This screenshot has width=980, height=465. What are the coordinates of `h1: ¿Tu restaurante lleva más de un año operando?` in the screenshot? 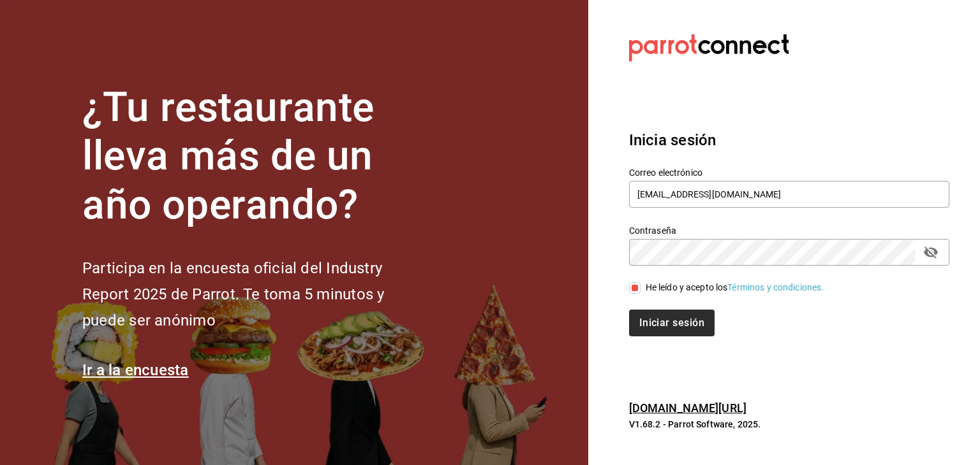 It's located at (254, 157).